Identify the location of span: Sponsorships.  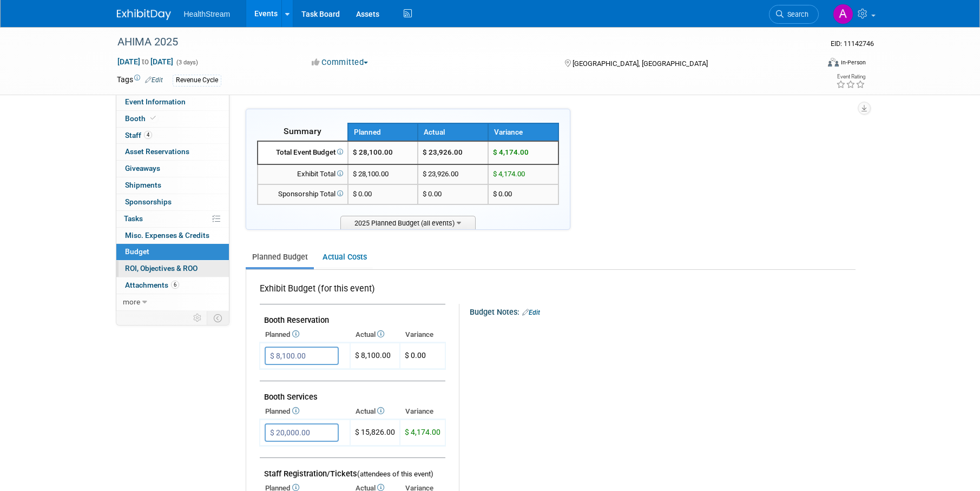
(148, 202).